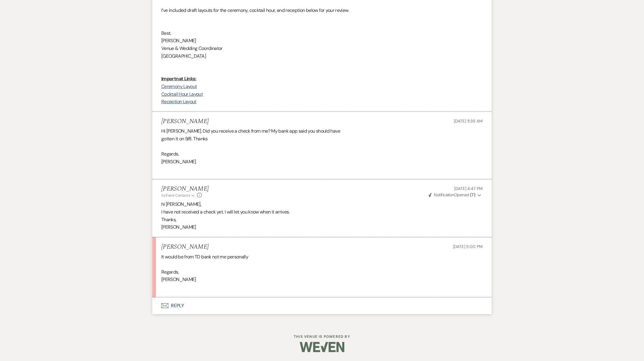 The height and width of the screenshot is (361, 644). What do you see at coordinates (472, 195) in the screenshot?
I see `strong: ( 7 )` at bounding box center [472, 195].